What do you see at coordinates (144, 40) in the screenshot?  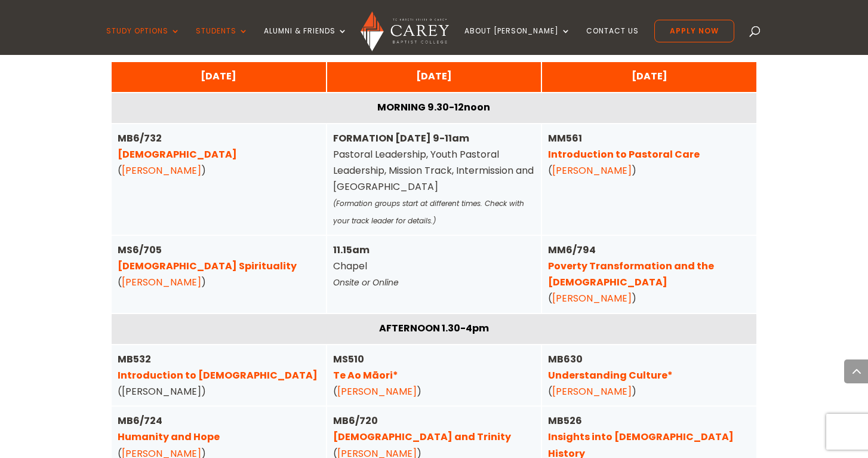 I see `a: Study Options` at bounding box center [144, 40].